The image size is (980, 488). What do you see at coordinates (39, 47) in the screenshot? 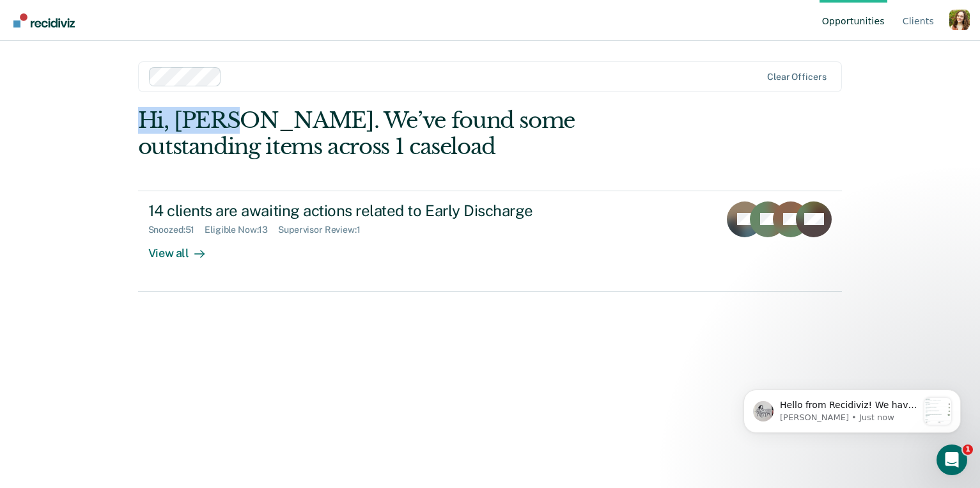
I see `img: Profile image for Kim` at bounding box center [39, 47].